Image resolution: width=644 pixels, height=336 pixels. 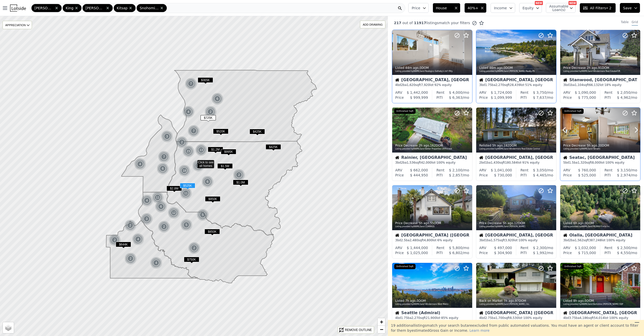 I want to click on span: $995K, so click(x=228, y=152).